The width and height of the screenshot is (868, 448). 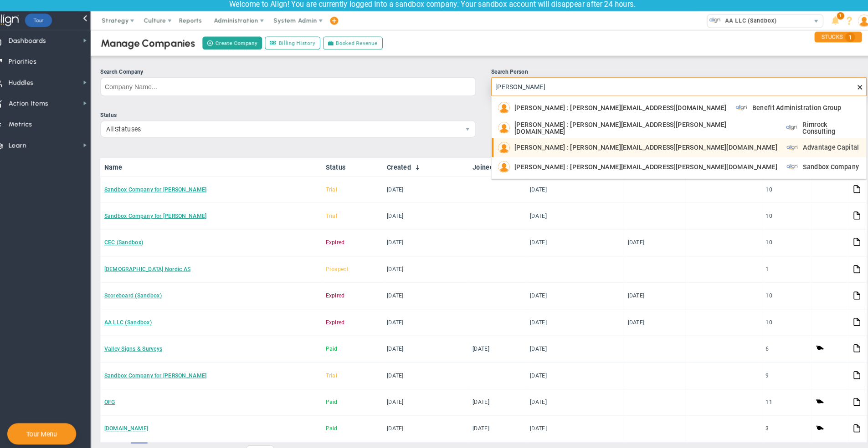 What do you see at coordinates (781, 370) in the screenshot?
I see `td: 9` at bounding box center [781, 370].